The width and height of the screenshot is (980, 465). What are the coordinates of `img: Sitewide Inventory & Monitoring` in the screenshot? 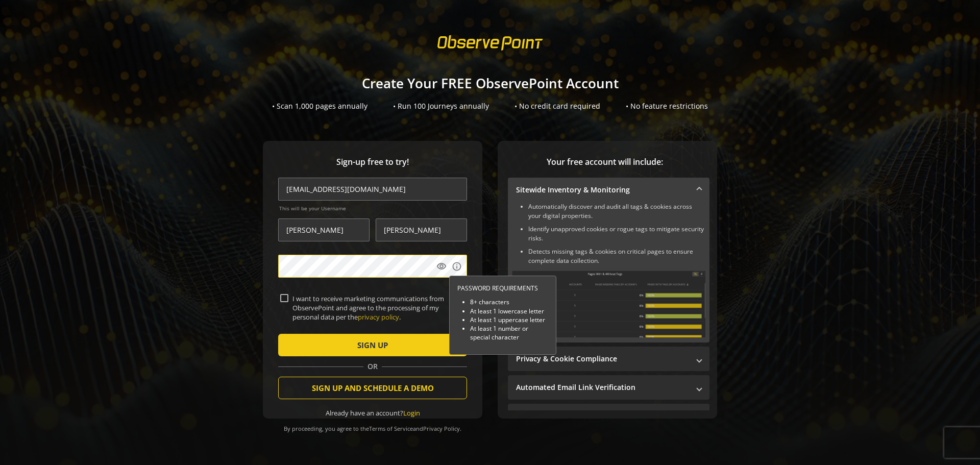 It's located at (608, 304).